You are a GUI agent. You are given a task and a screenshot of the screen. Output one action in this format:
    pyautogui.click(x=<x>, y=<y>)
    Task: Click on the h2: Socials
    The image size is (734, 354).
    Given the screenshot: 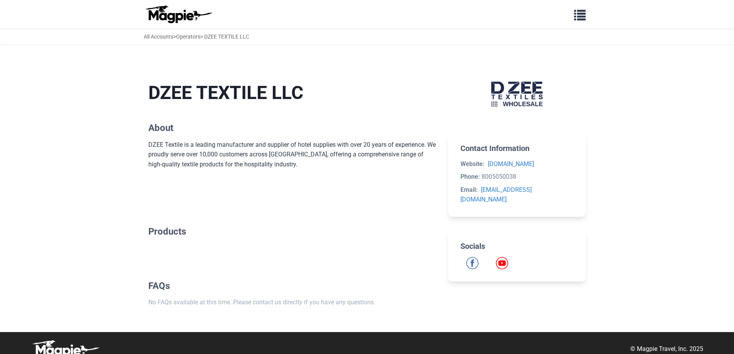 What is the action you would take?
    pyautogui.click(x=517, y=246)
    